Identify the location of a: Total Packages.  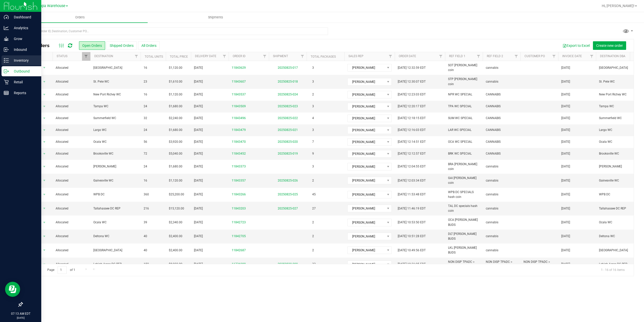
(324, 57).